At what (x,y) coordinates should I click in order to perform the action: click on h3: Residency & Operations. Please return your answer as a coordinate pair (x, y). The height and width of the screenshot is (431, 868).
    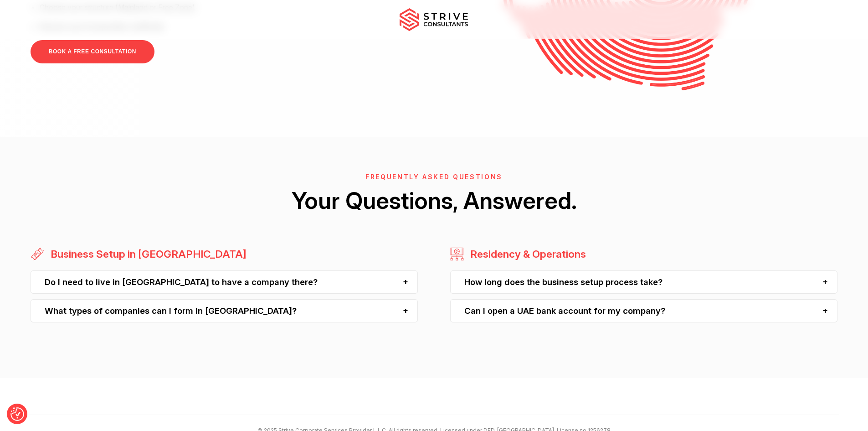
    Looking at the image, I should click on (526, 254).